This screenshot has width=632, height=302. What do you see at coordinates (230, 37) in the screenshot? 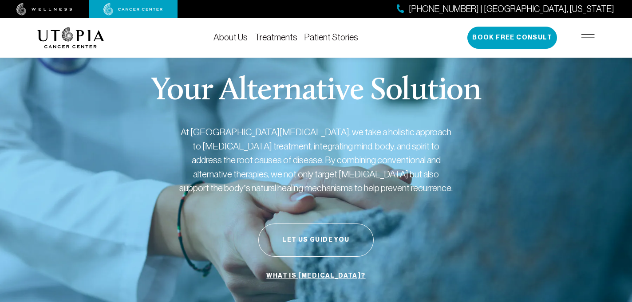
I see `a: About Us` at bounding box center [230, 37].